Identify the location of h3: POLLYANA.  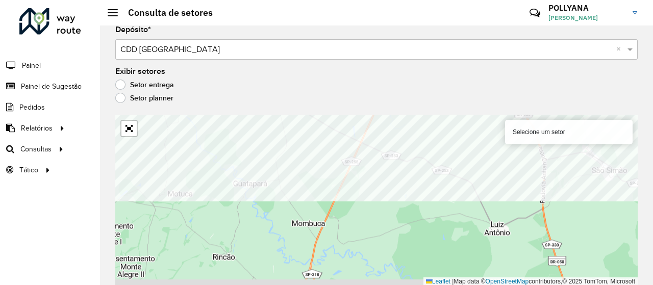
(586, 8).